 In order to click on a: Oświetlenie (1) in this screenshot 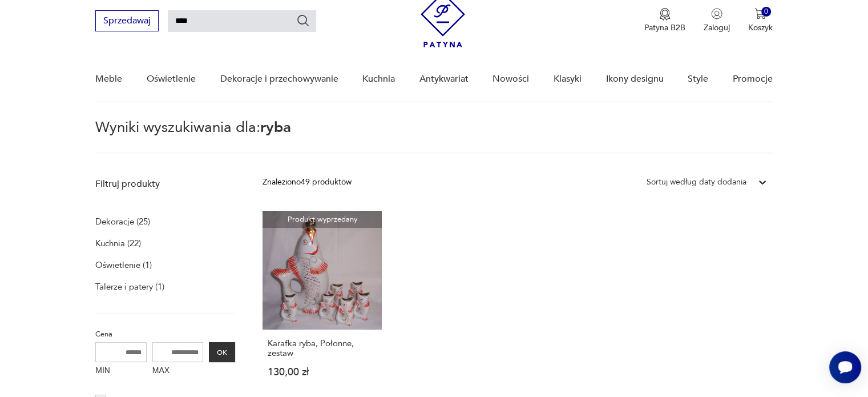, I will do `click(123, 265)`.